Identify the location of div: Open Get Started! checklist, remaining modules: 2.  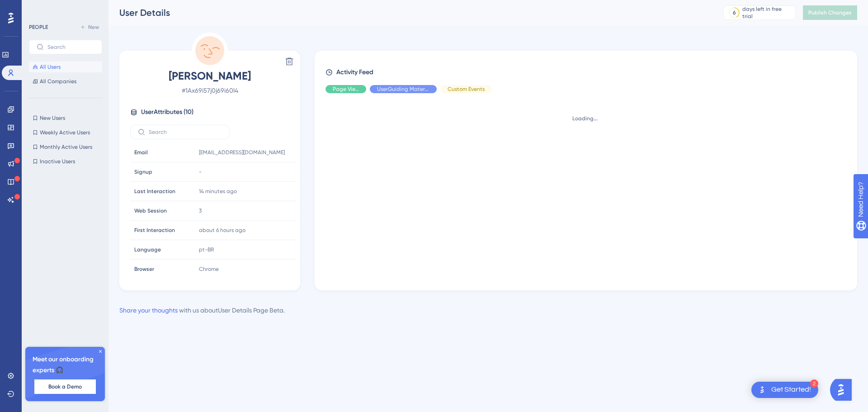
(785, 390).